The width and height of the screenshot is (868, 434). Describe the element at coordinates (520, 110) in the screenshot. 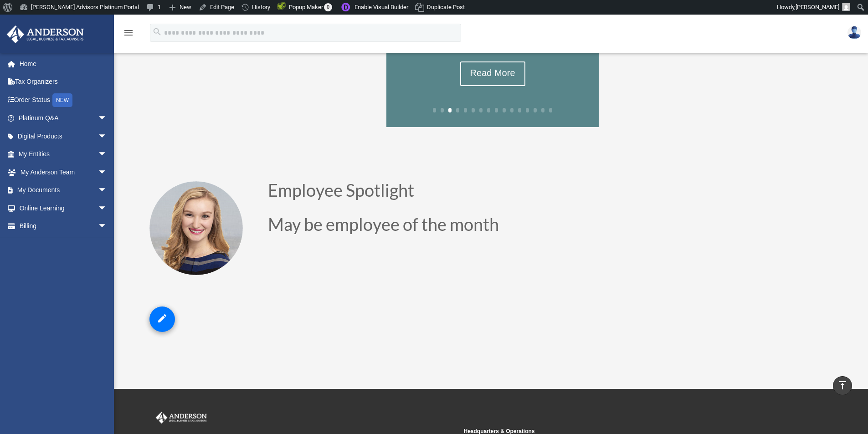

I see `a: 12` at that location.